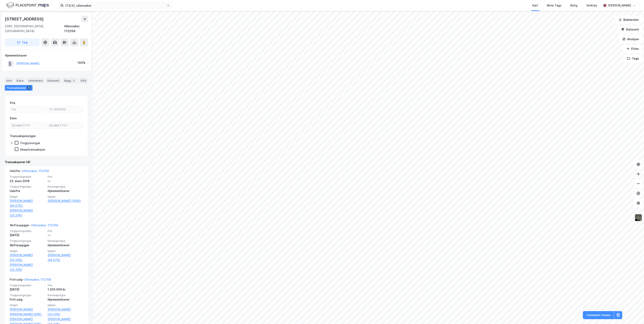 Image resolution: width=644 pixels, height=324 pixels. I want to click on div: Info, so click(9, 81).